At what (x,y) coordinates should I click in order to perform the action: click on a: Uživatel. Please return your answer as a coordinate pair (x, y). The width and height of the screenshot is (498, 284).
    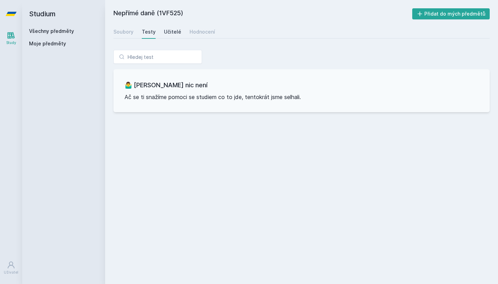
    Looking at the image, I should click on (11, 267).